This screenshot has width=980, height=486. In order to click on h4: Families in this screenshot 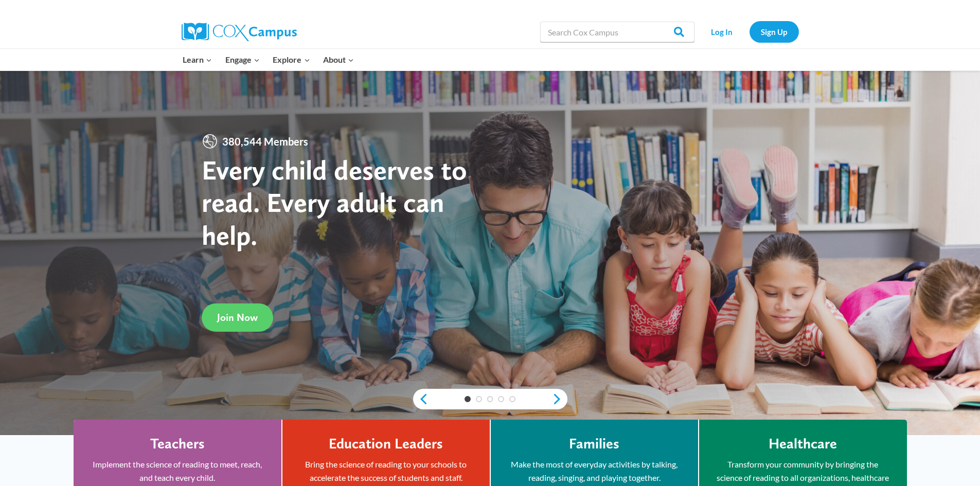, I will do `click(594, 444)`.